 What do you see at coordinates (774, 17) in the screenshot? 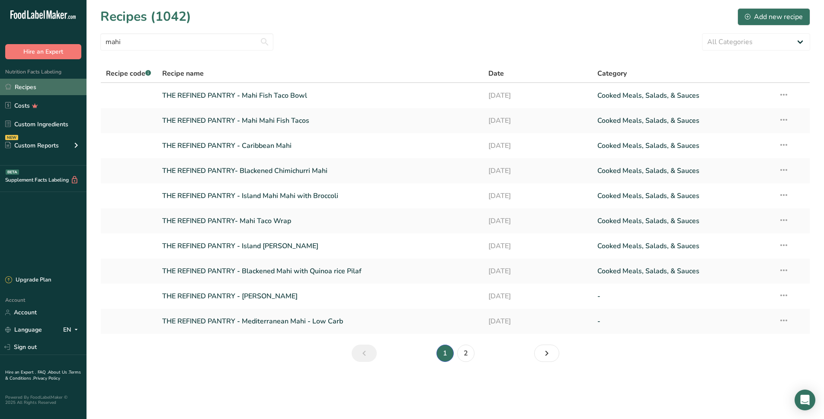
I see `button: Add new recipe` at bounding box center [774, 17].